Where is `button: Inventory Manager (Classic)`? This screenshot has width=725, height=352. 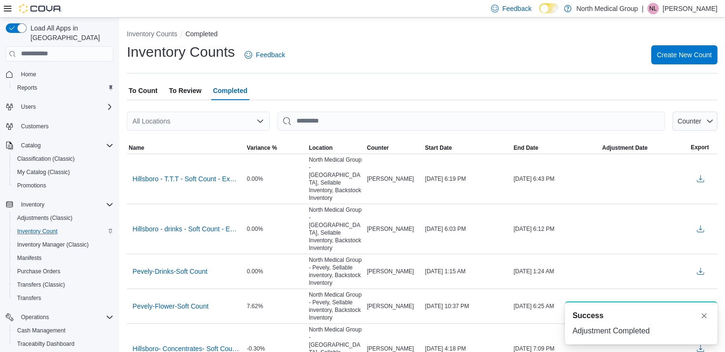
button: Inventory Manager (Classic) is located at coordinates (63, 245).